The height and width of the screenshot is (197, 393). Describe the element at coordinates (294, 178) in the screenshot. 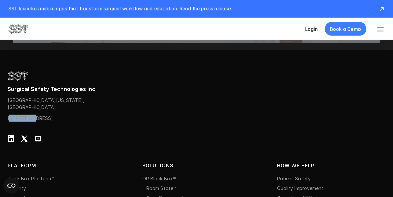

I see `a: Patient Safety` at that location.